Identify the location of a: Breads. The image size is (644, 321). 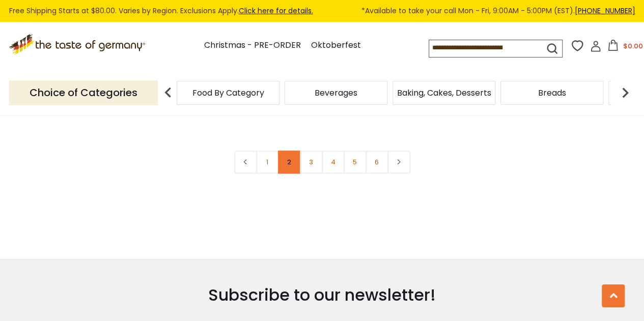
(552, 93).